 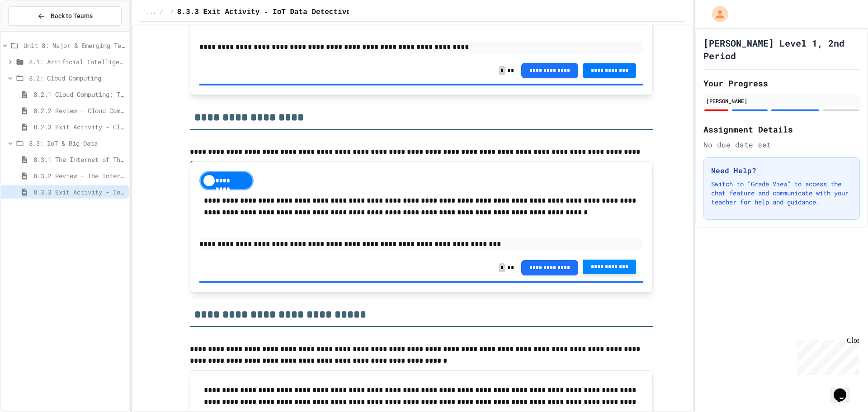 I want to click on span: 8.2.2 Review - Cloud Computing, so click(x=79, y=111).